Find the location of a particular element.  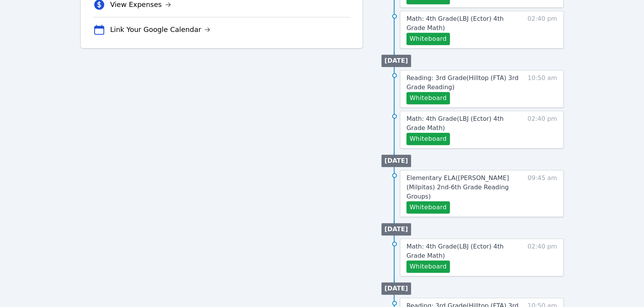

a: Reading: 3rd Grade(Hilltop (FTA) 3rd Grade Reading) is located at coordinates (463, 83).